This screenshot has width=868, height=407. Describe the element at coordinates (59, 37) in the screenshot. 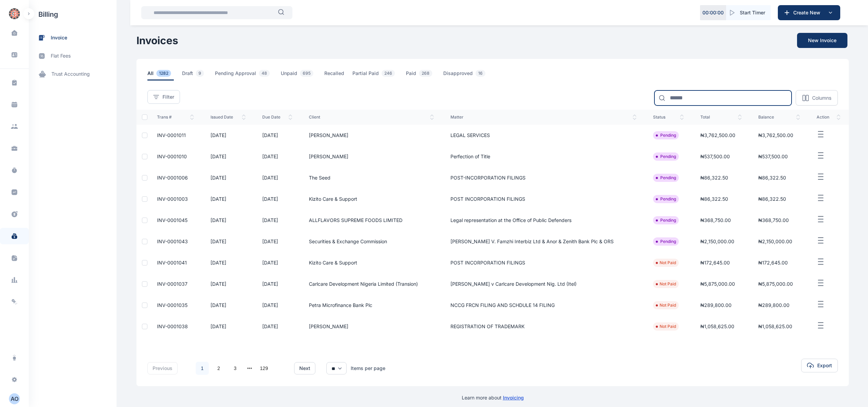

I see `span: invoice` at that location.